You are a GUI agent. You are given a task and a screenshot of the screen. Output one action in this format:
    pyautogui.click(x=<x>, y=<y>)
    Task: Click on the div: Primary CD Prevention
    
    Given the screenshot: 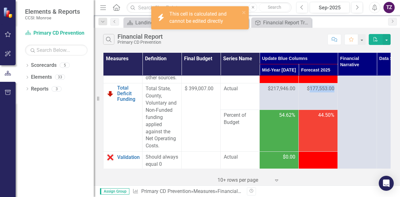 What is the action you would take?
    pyautogui.click(x=140, y=42)
    